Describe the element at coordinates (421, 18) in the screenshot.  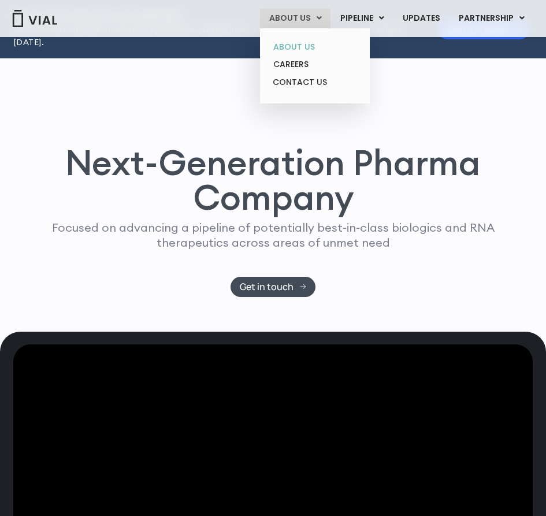
I see `a: UPDATES` at that location.